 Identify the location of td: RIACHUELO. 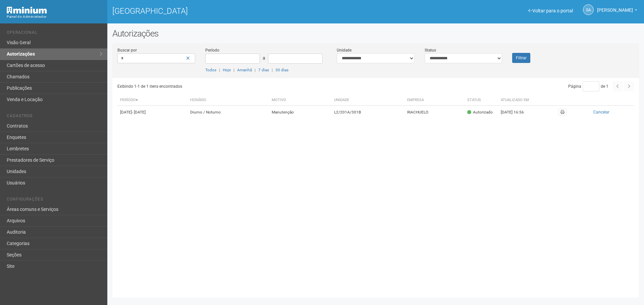
(434, 112).